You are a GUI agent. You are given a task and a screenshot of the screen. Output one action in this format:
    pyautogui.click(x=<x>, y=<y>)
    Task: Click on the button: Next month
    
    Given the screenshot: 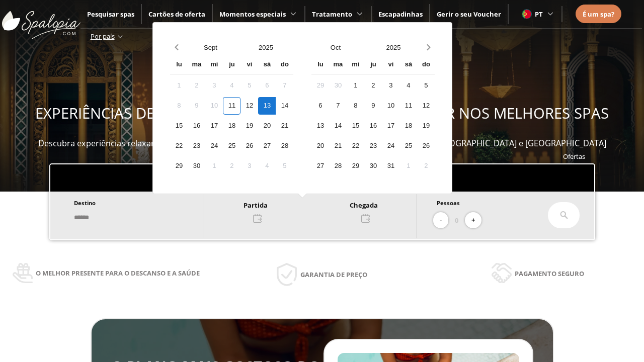 What is the action you would take?
    pyautogui.click(x=428, y=48)
    